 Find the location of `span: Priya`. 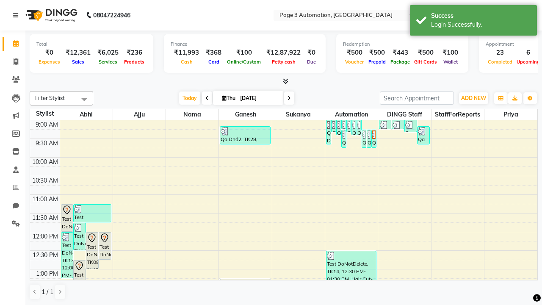

span: Priya is located at coordinates (511, 114).